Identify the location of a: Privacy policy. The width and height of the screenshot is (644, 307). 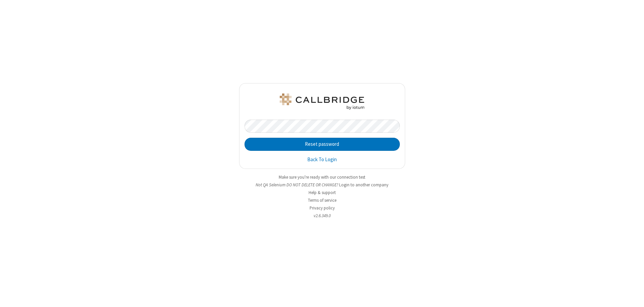
(322, 208).